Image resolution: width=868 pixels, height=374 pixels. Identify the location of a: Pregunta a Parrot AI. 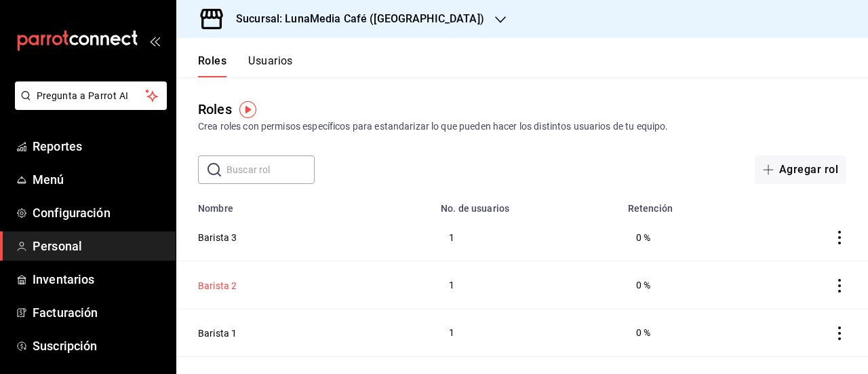
(89, 106).